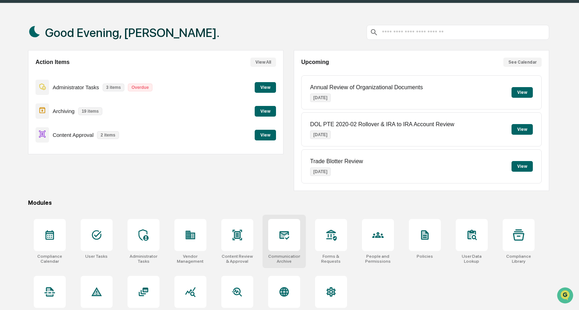 The height and width of the screenshot is (310, 579). I want to click on p: Trade Blotter Review, so click(337, 161).